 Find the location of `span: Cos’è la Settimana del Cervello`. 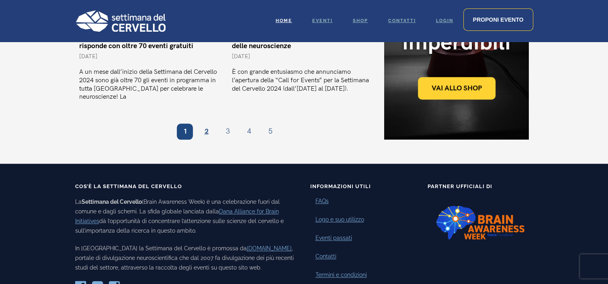

span: Cos’è la Settimana del Cervello is located at coordinates (129, 186).